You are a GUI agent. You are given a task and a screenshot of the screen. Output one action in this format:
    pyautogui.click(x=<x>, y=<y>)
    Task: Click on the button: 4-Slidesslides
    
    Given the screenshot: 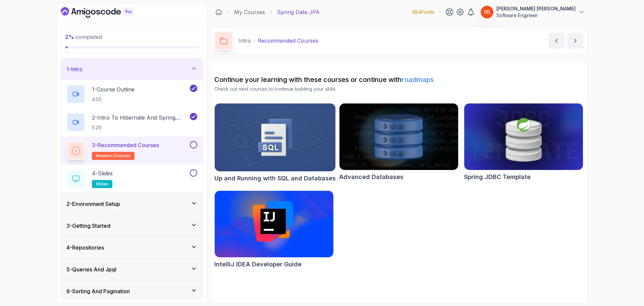 What is the action you would take?
    pyautogui.click(x=132, y=179)
    